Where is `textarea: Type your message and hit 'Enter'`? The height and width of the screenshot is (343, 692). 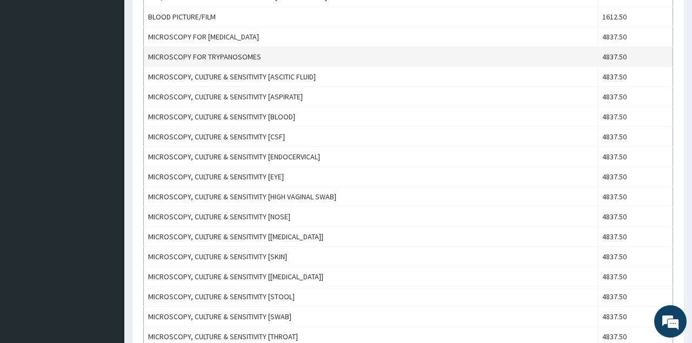 textarea: Type your message and hit 'Enter' is located at coordinates (105, 248).